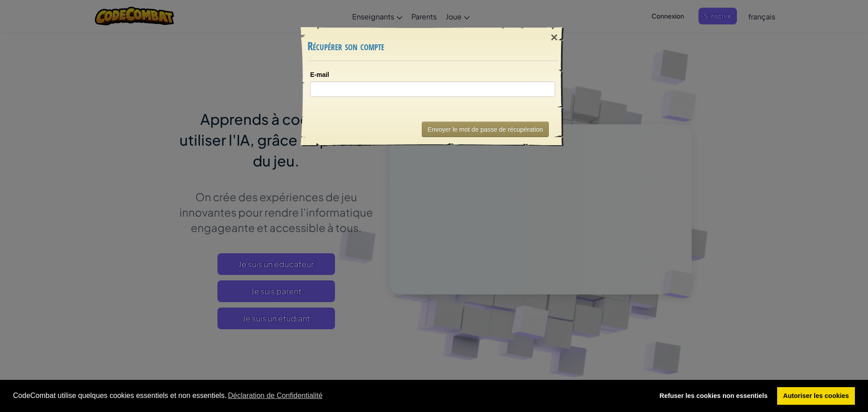  I want to click on a: allow cookies, so click(816, 396).